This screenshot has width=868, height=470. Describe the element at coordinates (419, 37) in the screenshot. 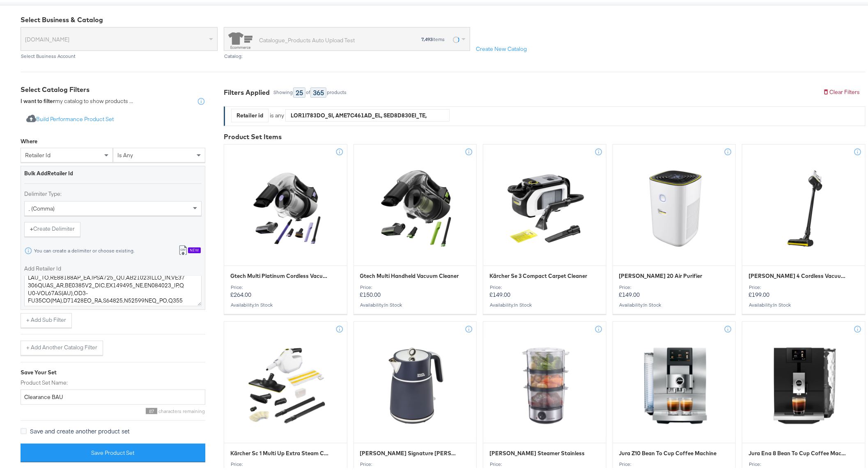

I see `div: items` at that location.